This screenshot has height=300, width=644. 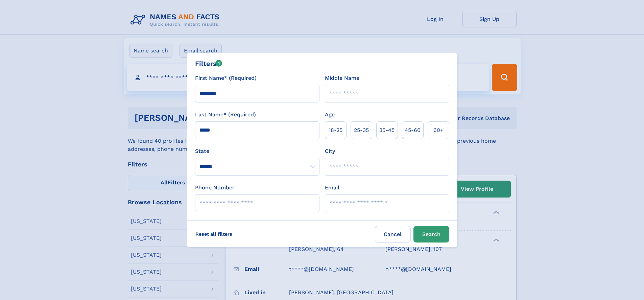 What do you see at coordinates (214, 234) in the screenshot?
I see `label: Reset all filters` at bounding box center [214, 234].